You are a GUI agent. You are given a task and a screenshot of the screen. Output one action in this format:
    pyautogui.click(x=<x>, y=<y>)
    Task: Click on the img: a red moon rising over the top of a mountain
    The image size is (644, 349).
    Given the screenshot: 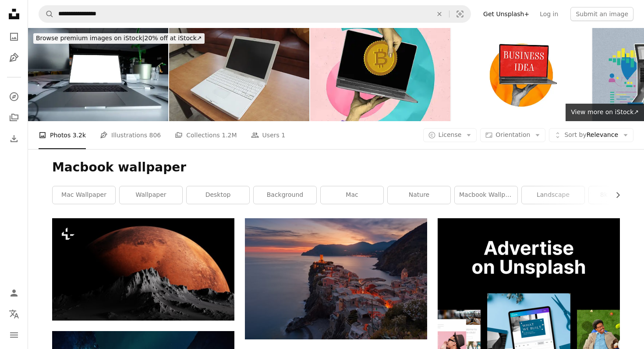 What is the action you would take?
    pyautogui.click(x=143, y=270)
    